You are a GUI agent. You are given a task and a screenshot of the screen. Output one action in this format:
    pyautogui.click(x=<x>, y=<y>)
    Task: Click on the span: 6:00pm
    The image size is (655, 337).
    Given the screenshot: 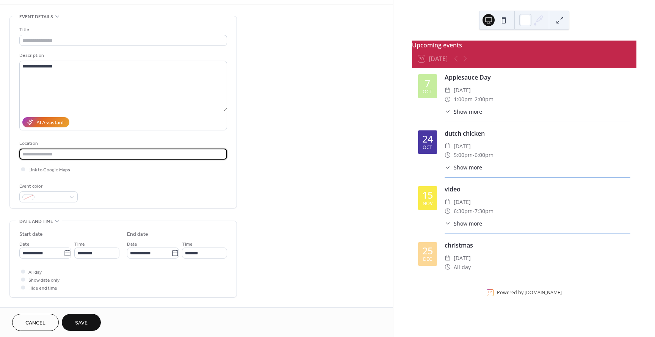 What is the action you would take?
    pyautogui.click(x=484, y=155)
    